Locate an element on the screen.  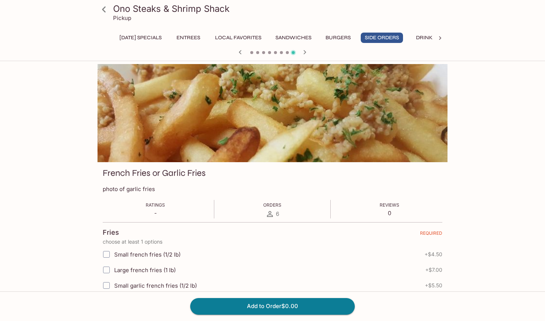
p: choose at least 1 options is located at coordinates (272, 242).